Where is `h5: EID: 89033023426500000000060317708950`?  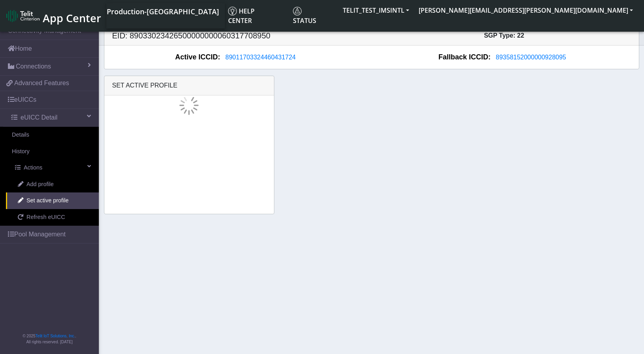 h5: EID: 89033023426500000000060317708950 is located at coordinates (239, 36).